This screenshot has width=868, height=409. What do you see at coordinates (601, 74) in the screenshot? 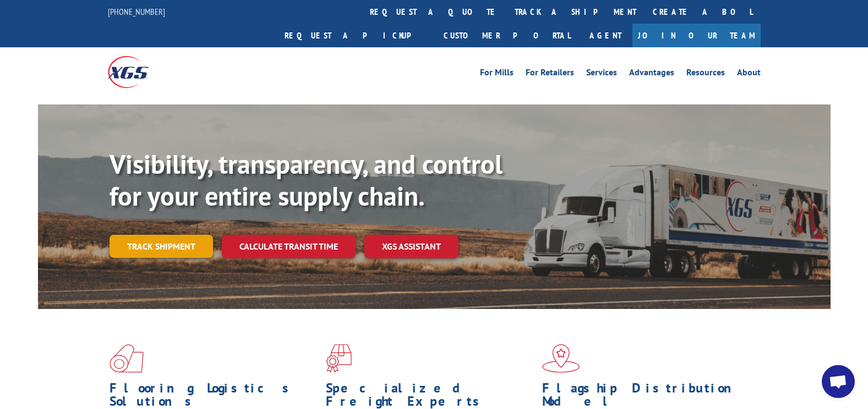
I see `a: Services` at bounding box center [601, 74].